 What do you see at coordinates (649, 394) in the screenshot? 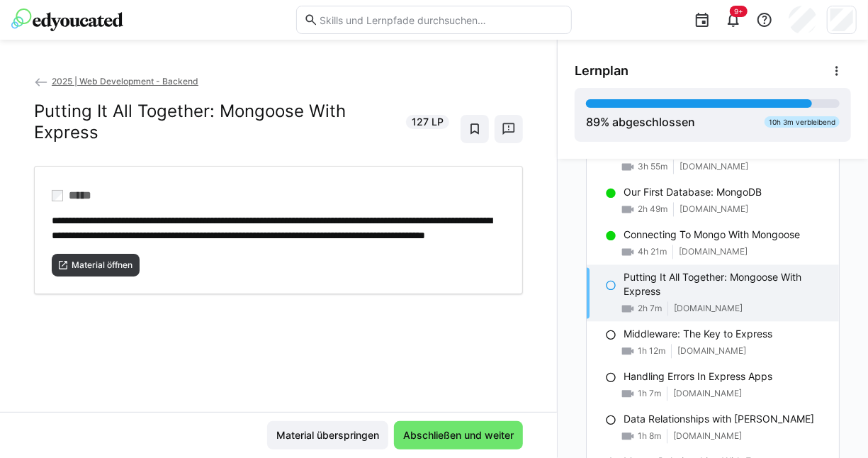
I see `span: 1h 7m` at bounding box center [649, 394].